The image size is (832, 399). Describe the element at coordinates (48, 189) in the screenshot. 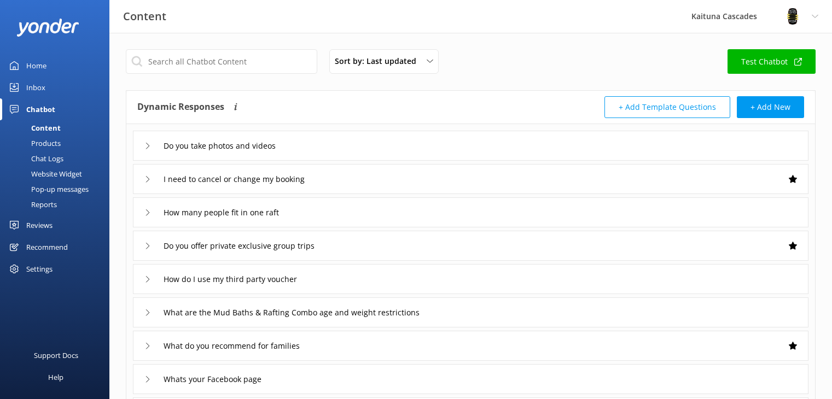

I see `div: Pop-up messages` at that location.